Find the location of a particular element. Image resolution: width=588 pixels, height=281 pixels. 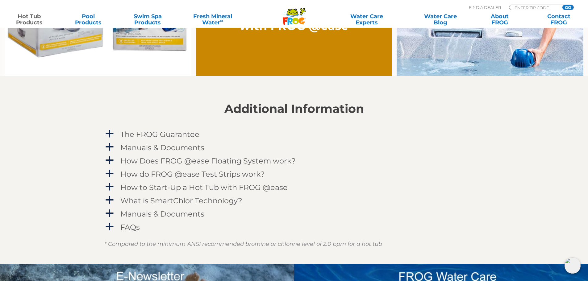

em: * Compared to the minimum ANSI recommended bromine or chlorine level of 2.0 ppm for a hot tub is located at coordinates (243, 244).